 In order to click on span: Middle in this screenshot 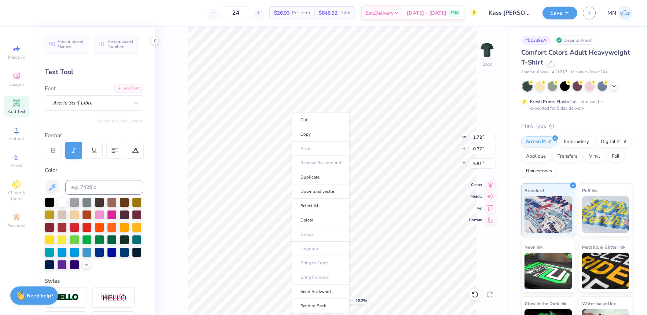, I will do `click(475, 196)`.